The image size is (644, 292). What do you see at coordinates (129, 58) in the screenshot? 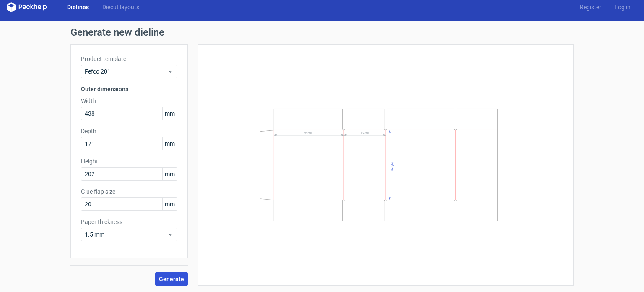
I see `label: Product template` at bounding box center [129, 58].